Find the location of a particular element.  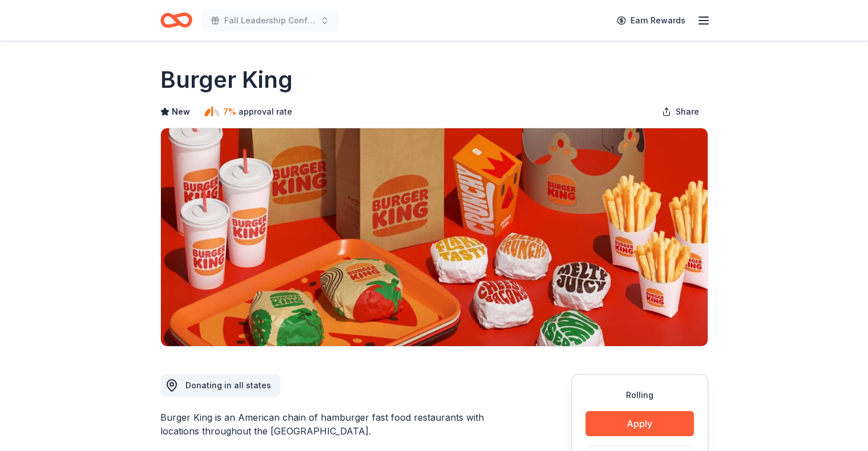

a: Home is located at coordinates (176, 20).